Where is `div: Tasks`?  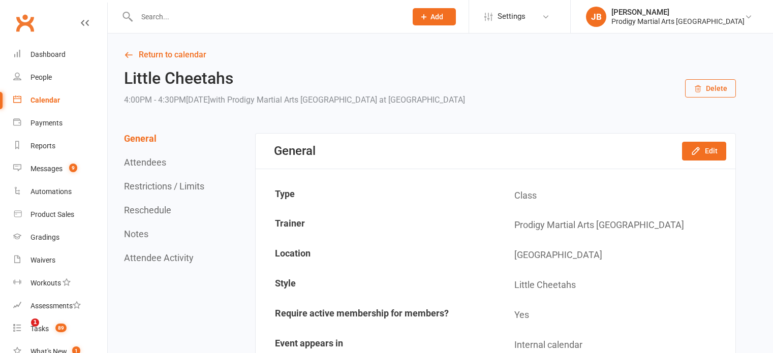 div: Tasks is located at coordinates (40, 329).